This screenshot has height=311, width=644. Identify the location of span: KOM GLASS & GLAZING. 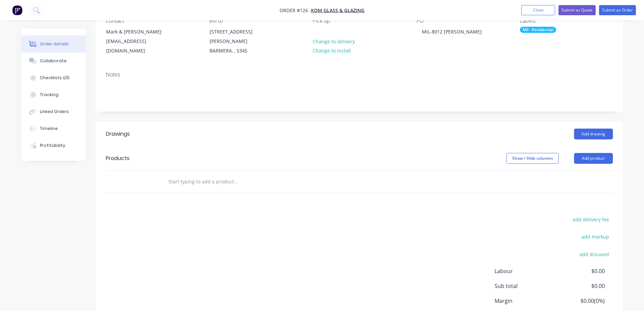
(338, 10).